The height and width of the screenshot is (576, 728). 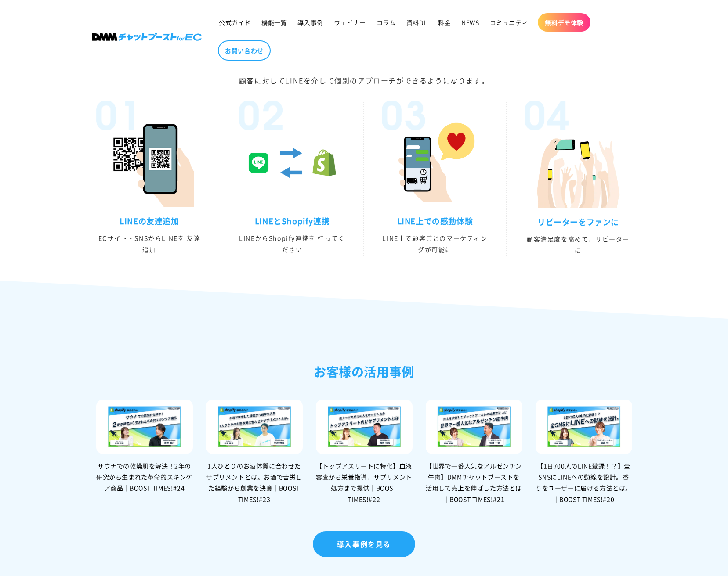 I want to click on img: 【世界で一番人気なアルゼンチン牛肉】DMMチャットブーストを活用して売上を伸ばした方法とは｜BOOST TIMES!#21, so click(x=474, y=426).